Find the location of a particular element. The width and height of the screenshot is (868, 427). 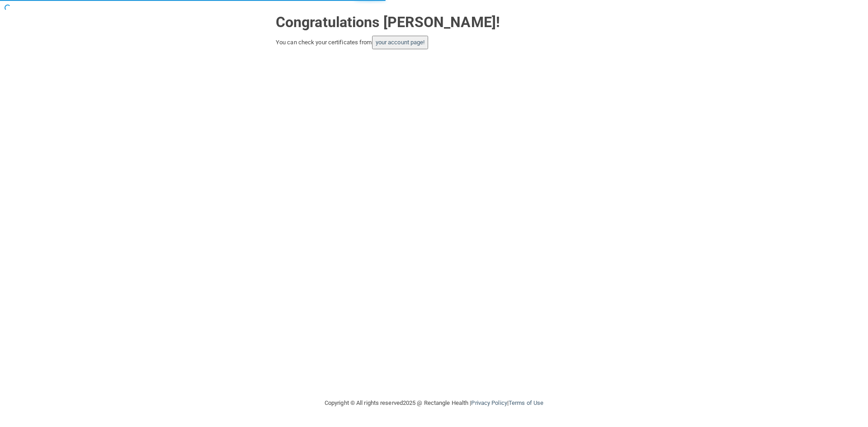

div: Copyright © All rights reserved 2025 @ Rectangle Health | | is located at coordinates (434, 403).